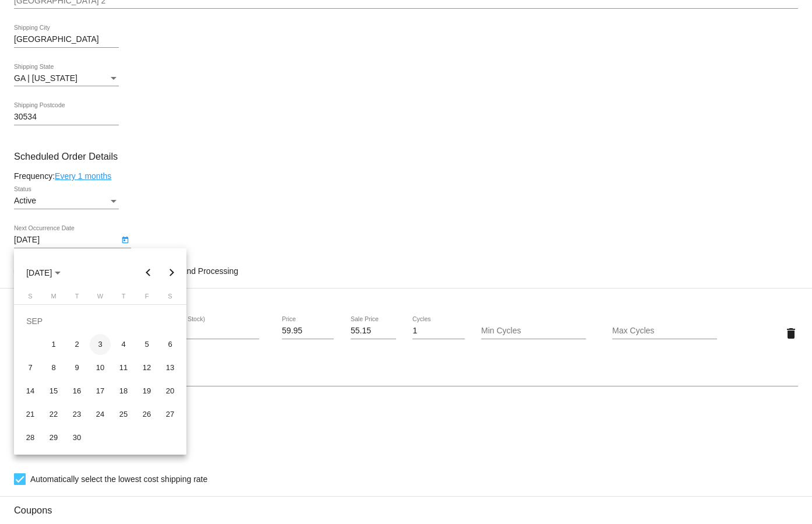  Describe the element at coordinates (147, 344) in the screenshot. I see `td: September 5, 2025` at that location.